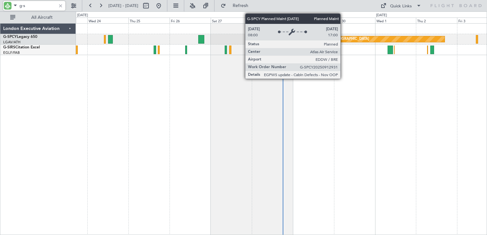  What do you see at coordinates (396, 20) in the screenshot?
I see `div: Wed 1` at bounding box center [396, 20].